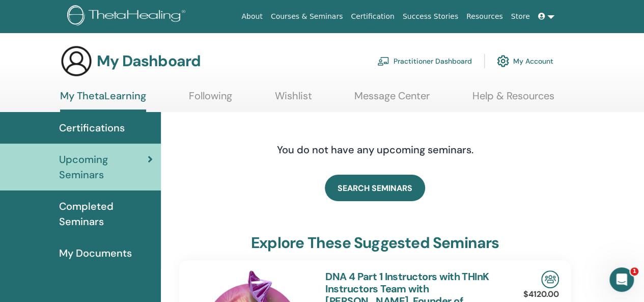 Image resolution: width=644 pixels, height=302 pixels. What do you see at coordinates (375, 188) in the screenshot?
I see `a: SEARCH SEMINARS` at bounding box center [375, 188].